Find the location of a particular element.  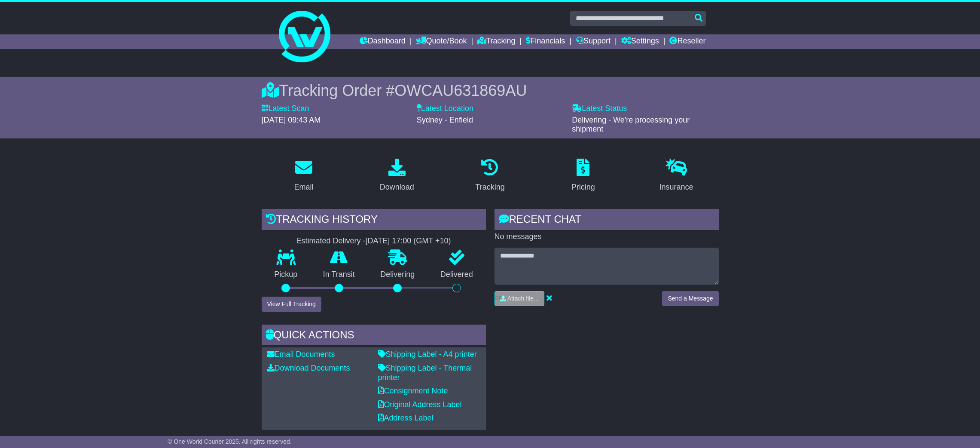

a: Consignment Note is located at coordinates (413, 391).